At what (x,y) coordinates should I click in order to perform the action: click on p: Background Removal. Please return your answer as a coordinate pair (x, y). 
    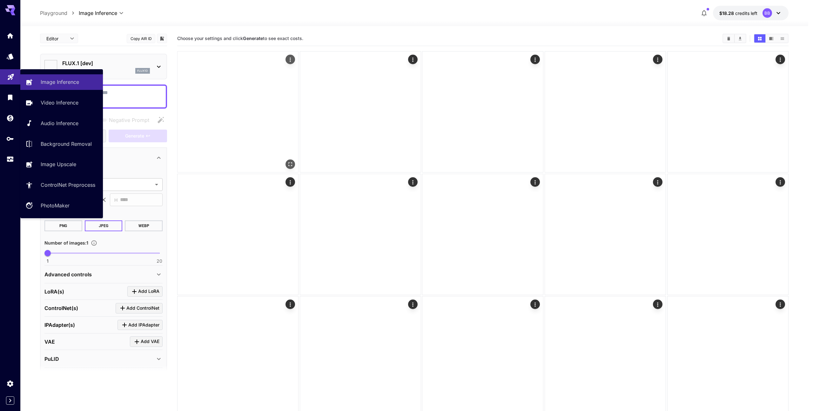
    Looking at the image, I should click on (66, 144).